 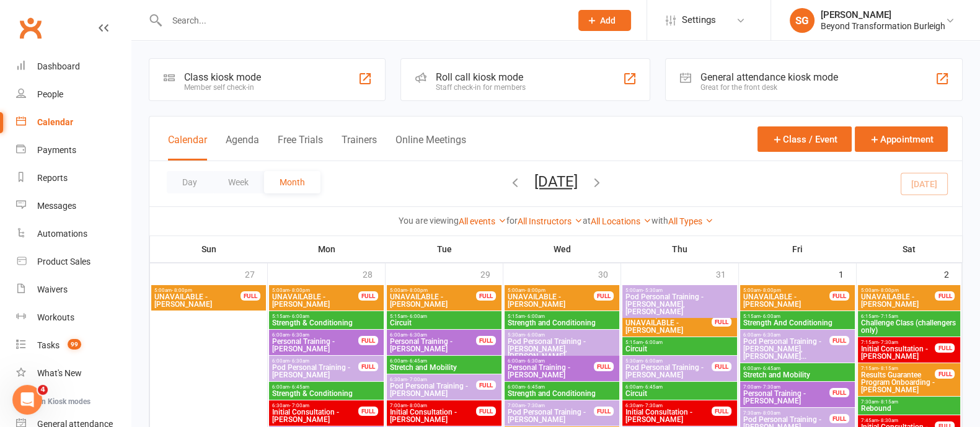 I want to click on a: All Instructors, so click(x=550, y=221).